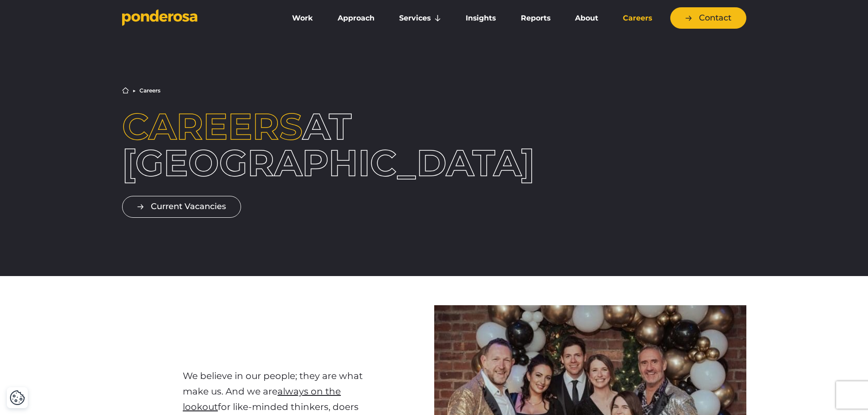 Image resolution: width=868 pixels, height=415 pixels. I want to click on a: Approach, so click(356, 18).